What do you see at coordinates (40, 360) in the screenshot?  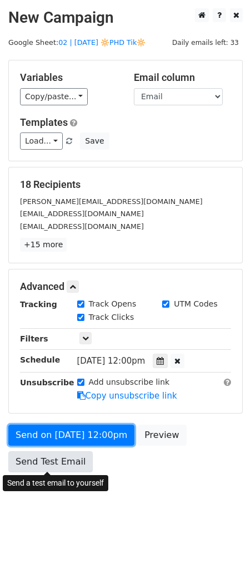 I see `strong: Schedule` at bounding box center [40, 360].